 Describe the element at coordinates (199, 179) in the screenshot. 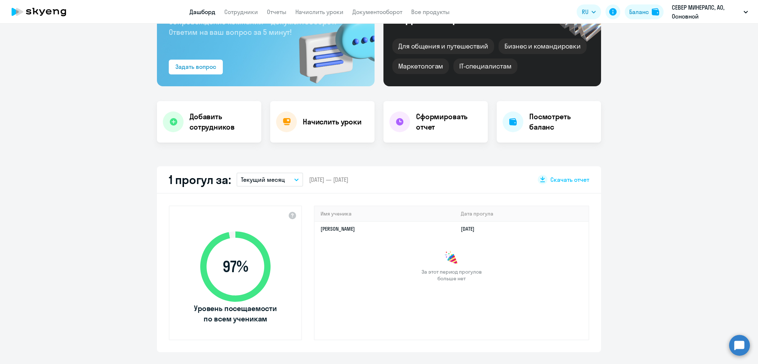

I see `h2: 1 прогул за:` at that location.